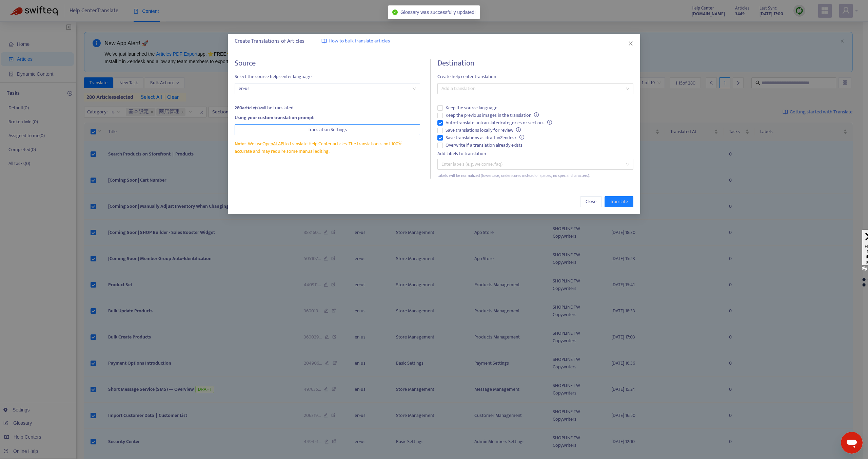 The height and width of the screenshot is (459, 868). Describe the element at coordinates (492, 115) in the screenshot. I see `span: Keep the previous images in the translation` at that location.